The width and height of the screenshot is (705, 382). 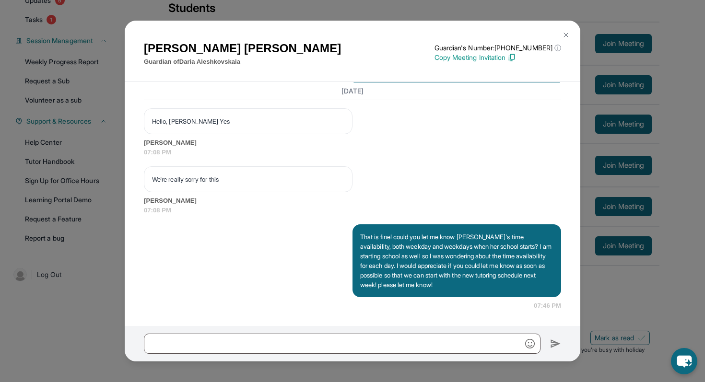 What do you see at coordinates (242, 62) in the screenshot?
I see `p: Guardian of Daria Aleshkovskaia` at bounding box center [242, 62].